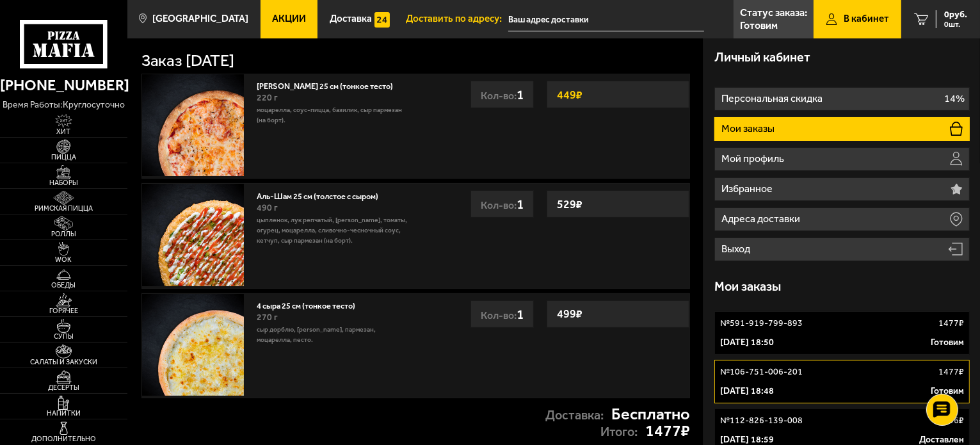 This screenshot has height=445, width=980. What do you see at coordinates (351, 18) in the screenshot?
I see `span: Доставка` at bounding box center [351, 18].